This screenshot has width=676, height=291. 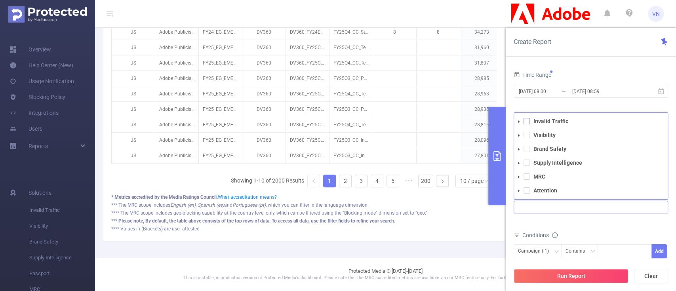 What do you see at coordinates (345, 181) in the screenshot?
I see `a: 2` at bounding box center [345, 181].